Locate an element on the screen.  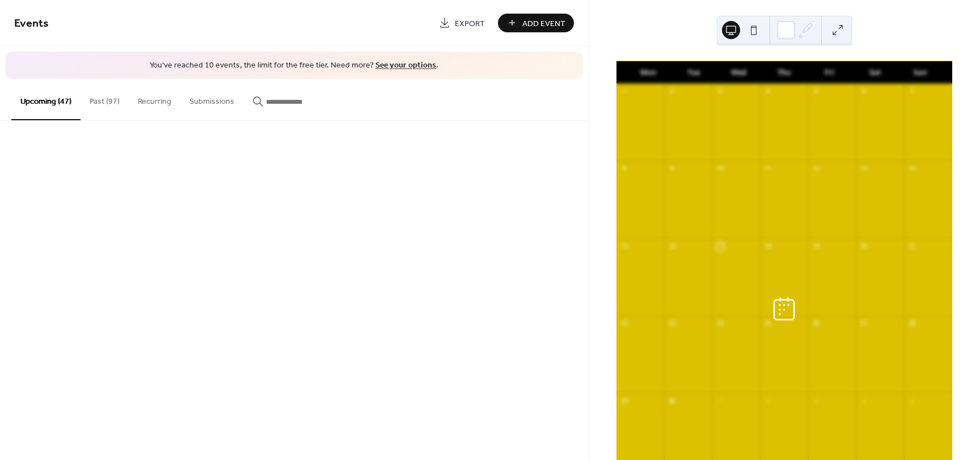
div: 9 is located at coordinates (671, 169).